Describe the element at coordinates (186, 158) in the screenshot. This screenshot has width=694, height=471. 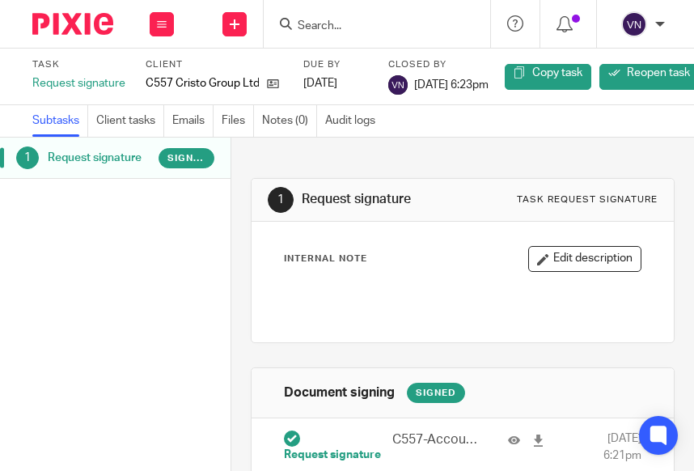
I see `span: Signed` at that location.